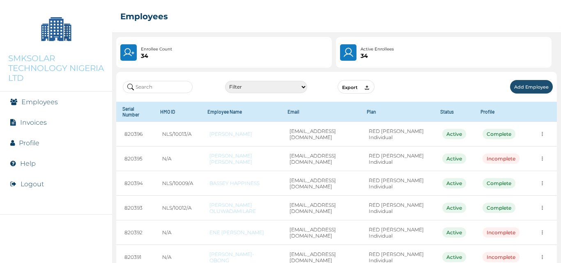 The width and height of the screenshot is (561, 263). What do you see at coordinates (135, 159) in the screenshot?
I see `td: 820395` at bounding box center [135, 159].